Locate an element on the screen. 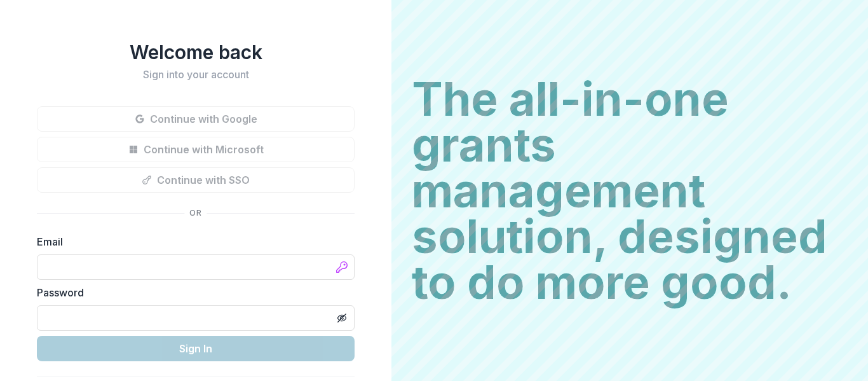  button: Continue with Google is located at coordinates (196, 119).